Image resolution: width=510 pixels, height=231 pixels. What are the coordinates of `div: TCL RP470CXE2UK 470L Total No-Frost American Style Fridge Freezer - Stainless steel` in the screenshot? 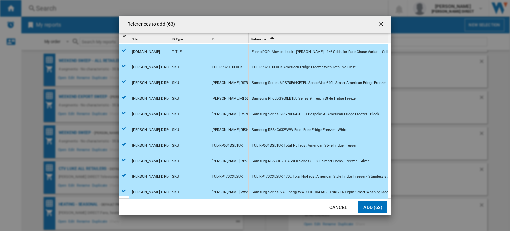 It's located at (322, 177).